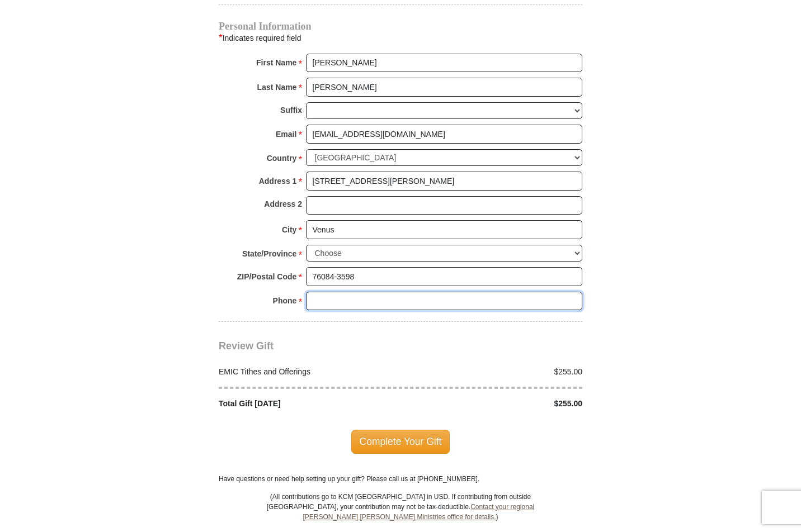  What do you see at coordinates (246, 346) in the screenshot?
I see `span: Review Gift` at bounding box center [246, 346].